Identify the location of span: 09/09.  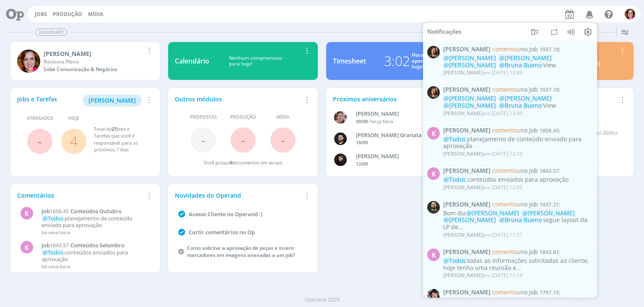
(362, 121).